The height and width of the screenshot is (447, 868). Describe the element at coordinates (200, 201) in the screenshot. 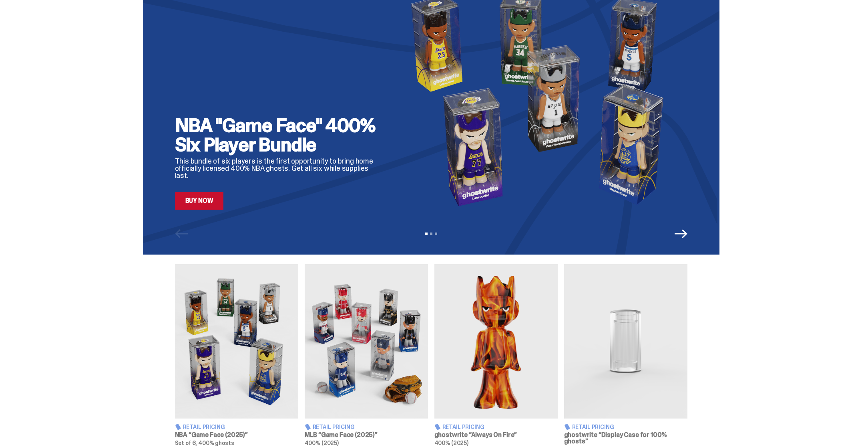

I see `a: Buy Now` at that location.